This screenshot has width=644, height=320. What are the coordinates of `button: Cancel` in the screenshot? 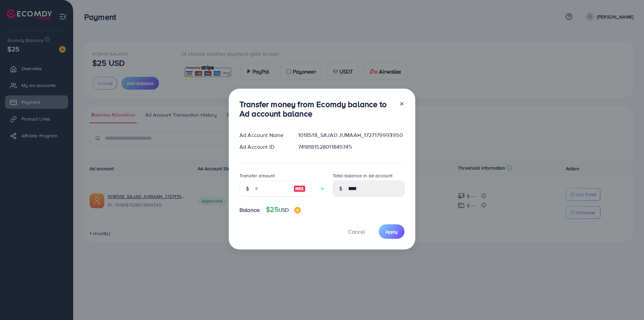 It's located at (356, 231).